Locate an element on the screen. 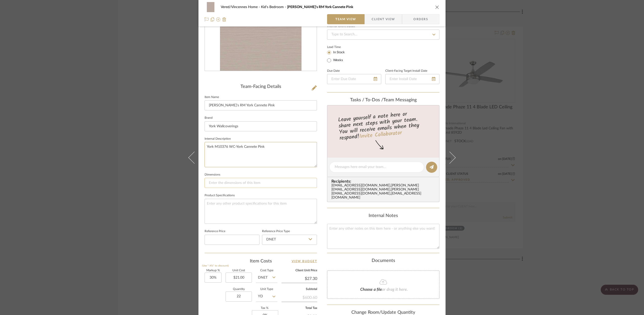 This screenshot has width=644, height=315. label: Brand is located at coordinates (208, 118).